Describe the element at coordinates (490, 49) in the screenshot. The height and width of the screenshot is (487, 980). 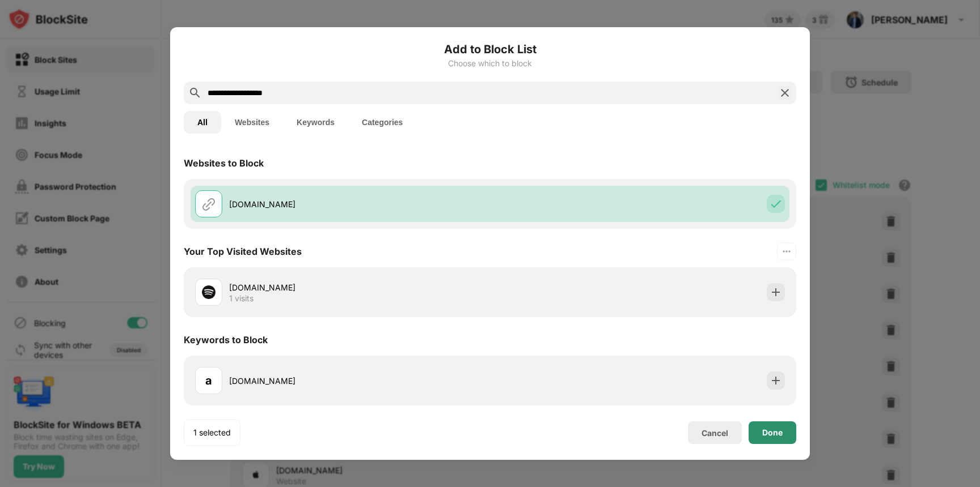
I see `h6: Add to Block List` at that location.